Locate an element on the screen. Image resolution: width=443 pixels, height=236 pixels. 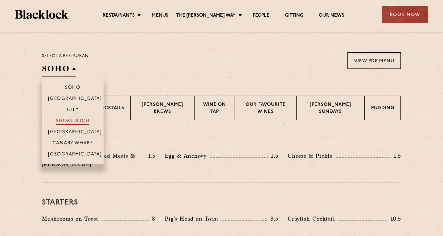
p: Pig's Head on Toast is located at coordinates (193, 219).